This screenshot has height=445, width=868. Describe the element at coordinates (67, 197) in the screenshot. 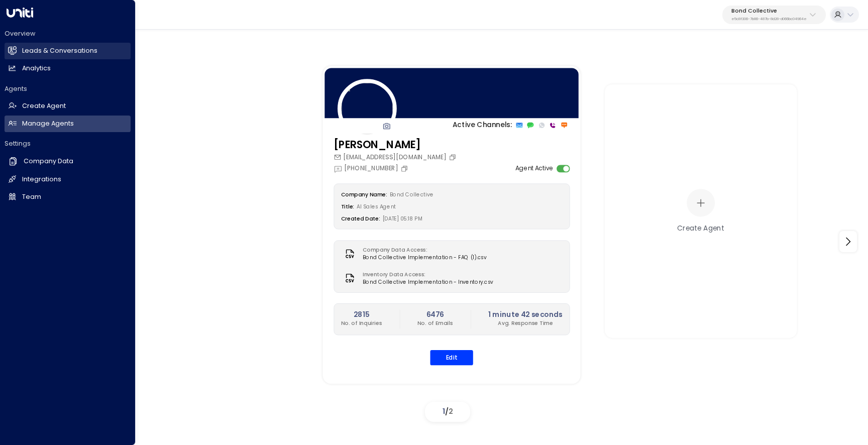

I see `a: Team` at that location.